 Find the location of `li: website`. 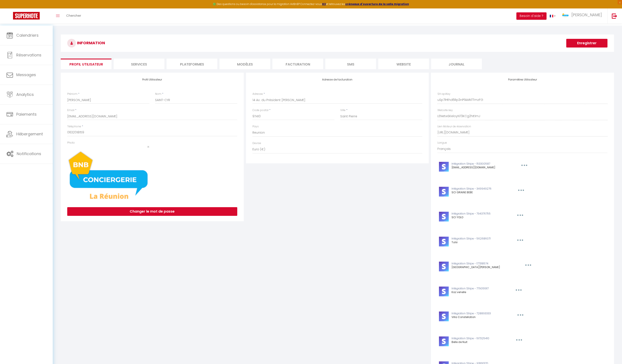

li: website is located at coordinates (404, 64).